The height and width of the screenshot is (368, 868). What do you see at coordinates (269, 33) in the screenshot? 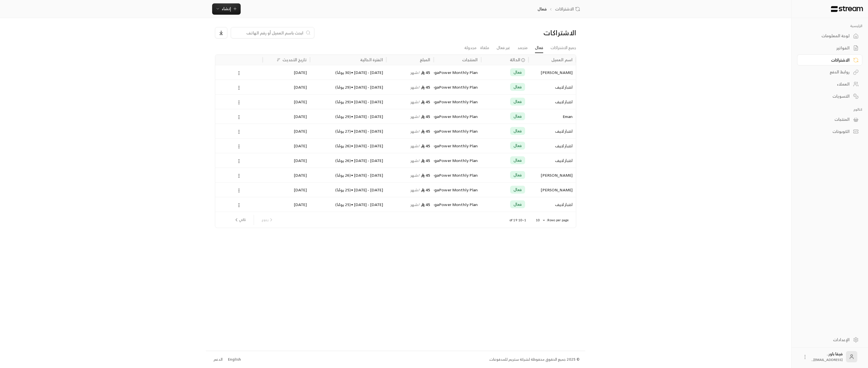
I see `input: ابحث باسم العميل أو رقم الهاتف` at bounding box center [269, 33].